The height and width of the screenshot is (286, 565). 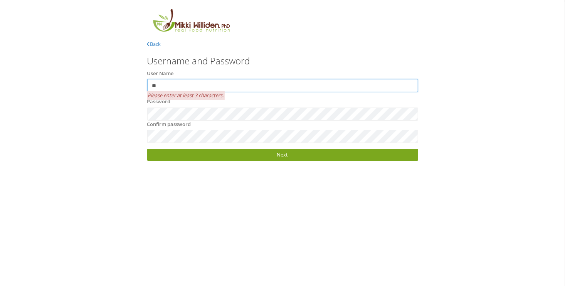 I want to click on a: Next, so click(x=282, y=154).